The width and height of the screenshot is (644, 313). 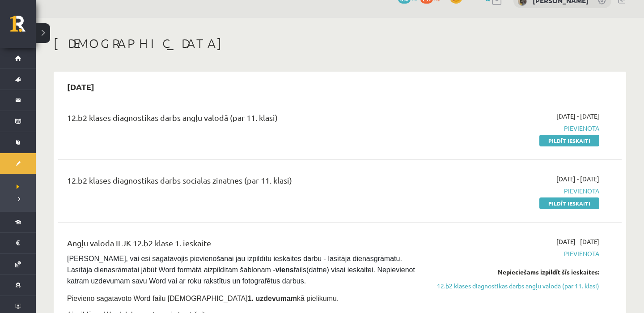 What do you see at coordinates (23, 27) in the screenshot?
I see `a: Rīgas 1. Tālmācības vidusskola` at bounding box center [23, 27].